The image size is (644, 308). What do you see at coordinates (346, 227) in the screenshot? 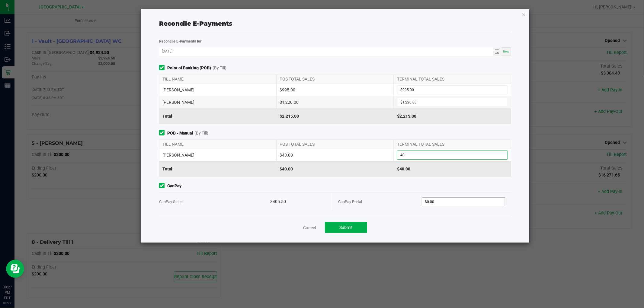
I see `button: Submit` at bounding box center [346, 227].